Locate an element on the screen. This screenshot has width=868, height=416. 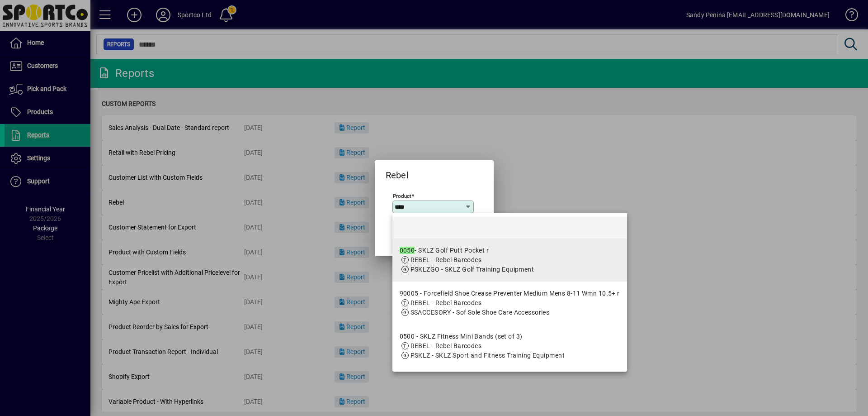
em: 0050 is located at coordinates (407, 250).